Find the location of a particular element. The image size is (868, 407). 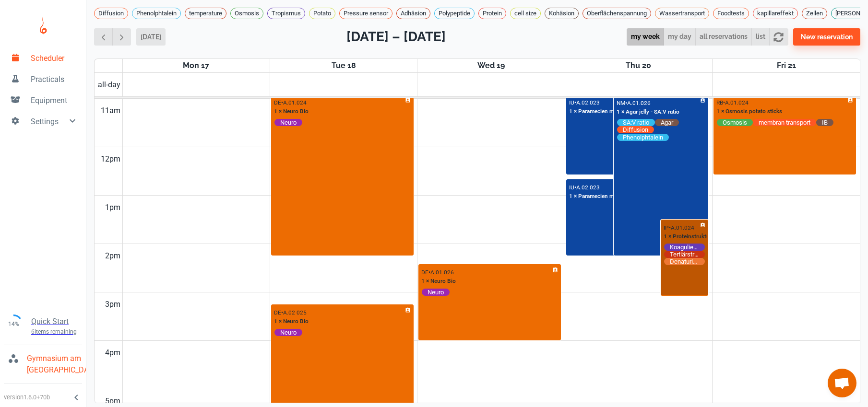

span: all-day is located at coordinates (109, 85).